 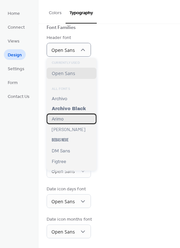 What do you see at coordinates (16, 69) in the screenshot?
I see `span: Settings` at bounding box center [16, 69].